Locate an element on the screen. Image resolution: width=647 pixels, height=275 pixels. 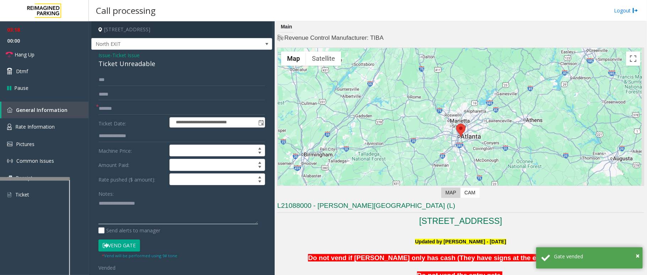
label: CAM is located at coordinates (469, 192).